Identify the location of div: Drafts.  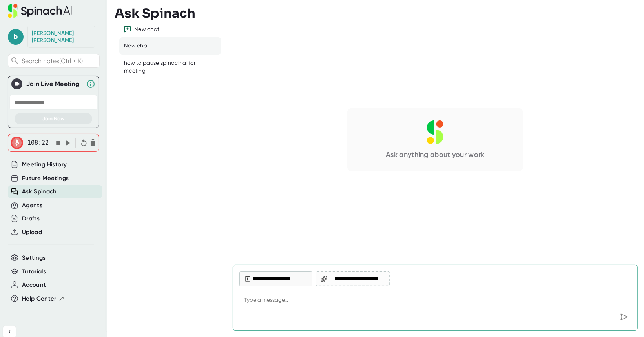
(31, 218).